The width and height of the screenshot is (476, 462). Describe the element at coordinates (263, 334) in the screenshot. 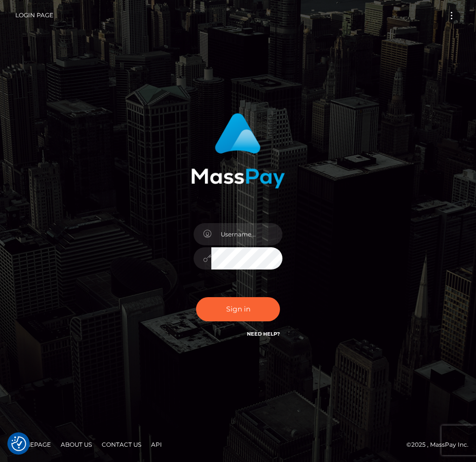

I see `a: Need Help?` at that location.